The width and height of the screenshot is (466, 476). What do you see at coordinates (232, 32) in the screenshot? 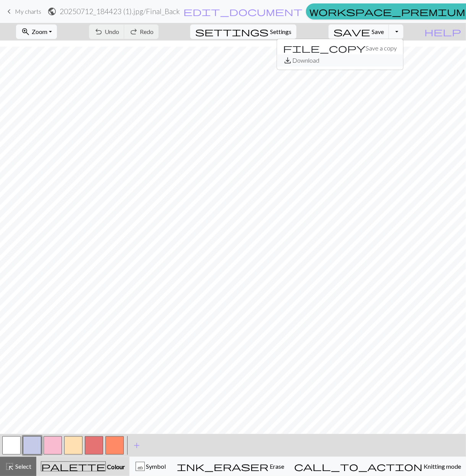
I see `span: settings` at bounding box center [232, 32].